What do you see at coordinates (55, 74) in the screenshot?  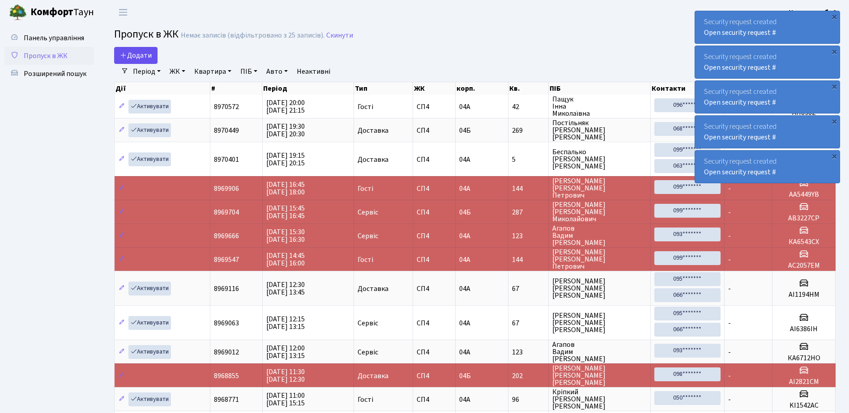 I see `span: Розширений пошук` at bounding box center [55, 74].